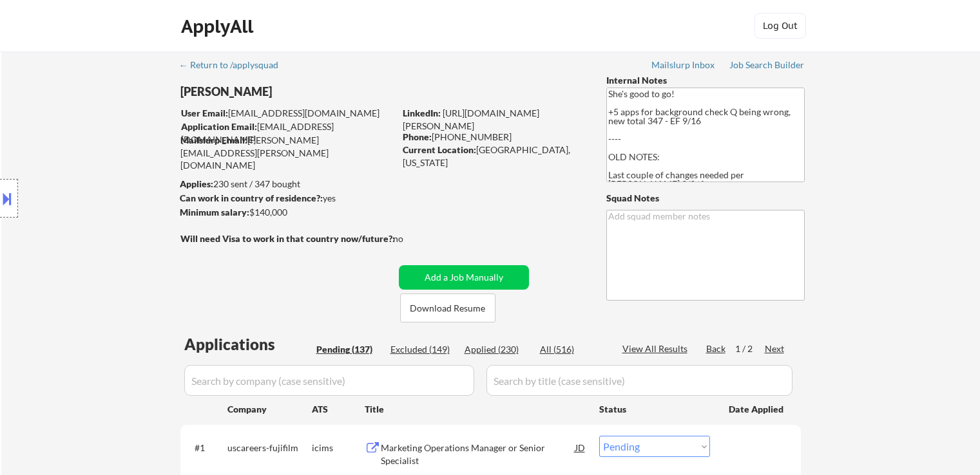 This screenshot has height=475, width=980. I want to click on button: Download Resume, so click(448, 308).